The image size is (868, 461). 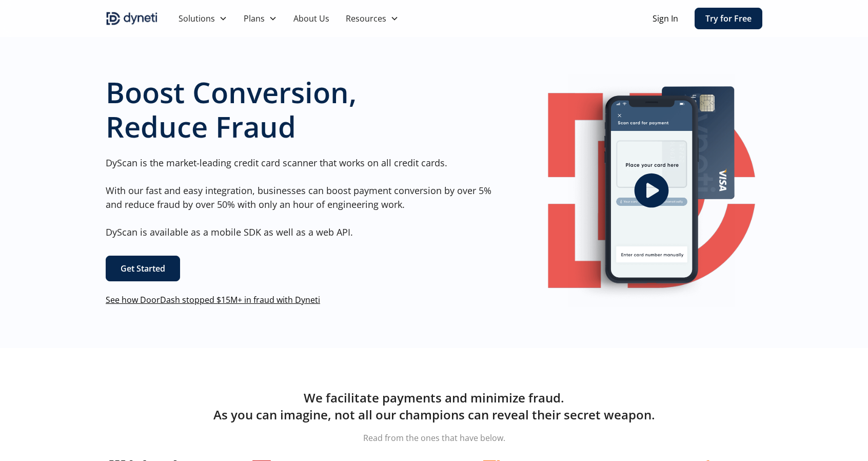 What do you see at coordinates (132, 18) in the screenshot?
I see `img: Dyneti indigo logo` at bounding box center [132, 18].